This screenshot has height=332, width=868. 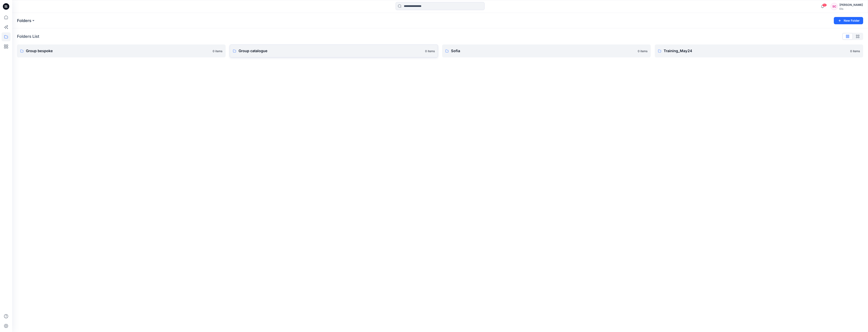 What do you see at coordinates (546, 51) in the screenshot?
I see `a: Sofia0 items` at bounding box center [546, 51].